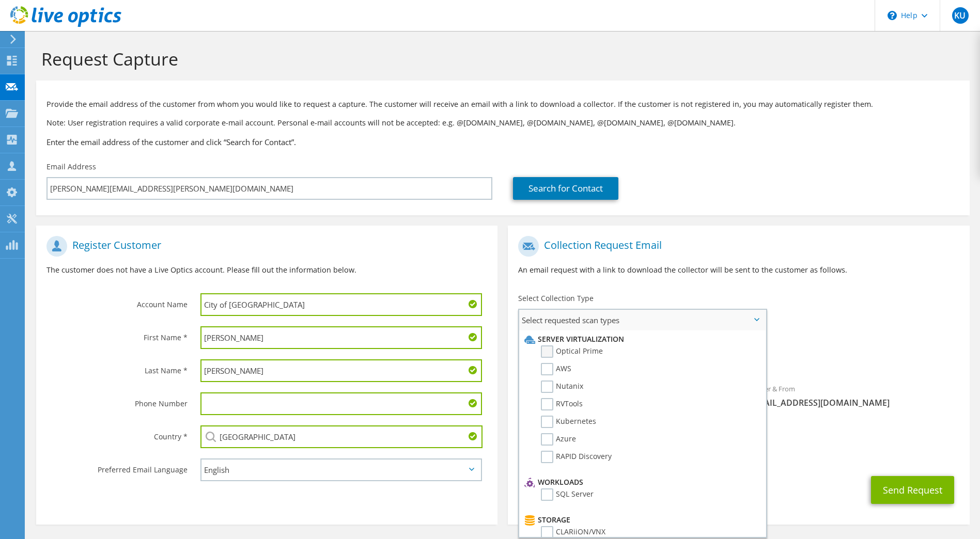 Image resolution: width=980 pixels, height=539 pixels. What do you see at coordinates (116, 434) in the screenshot?
I see `label: Country *` at bounding box center [116, 434].